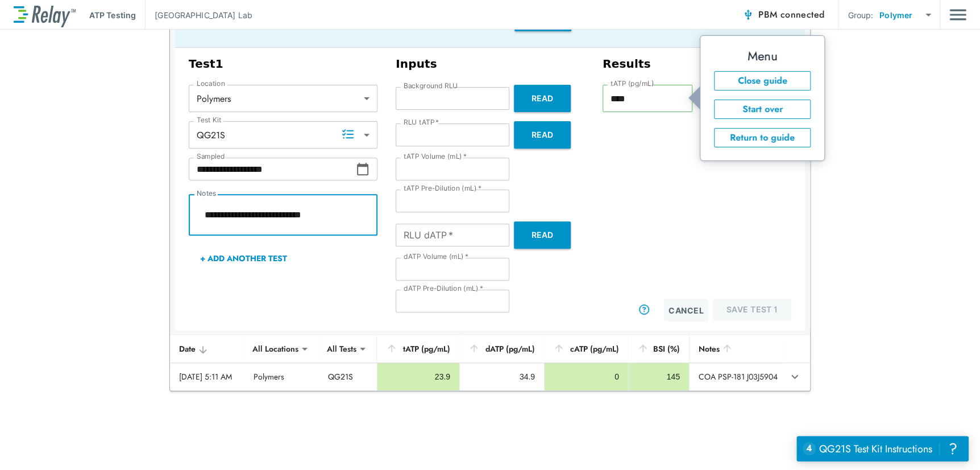  What do you see at coordinates (586, 376) in the screenshot?
I see `div: 0` at bounding box center [586, 376].